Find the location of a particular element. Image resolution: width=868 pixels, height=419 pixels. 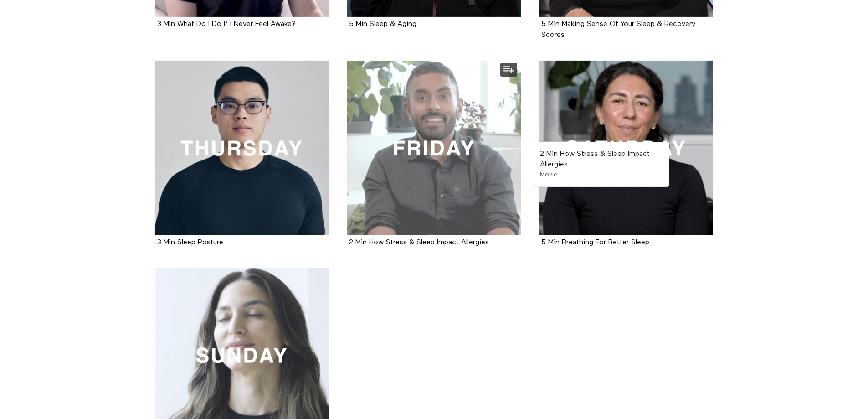

strong: 5 Min Breathing For Better Sleep is located at coordinates (596, 243).